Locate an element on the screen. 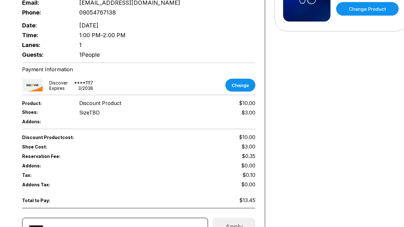  span: $3.00 is located at coordinates (248, 147).